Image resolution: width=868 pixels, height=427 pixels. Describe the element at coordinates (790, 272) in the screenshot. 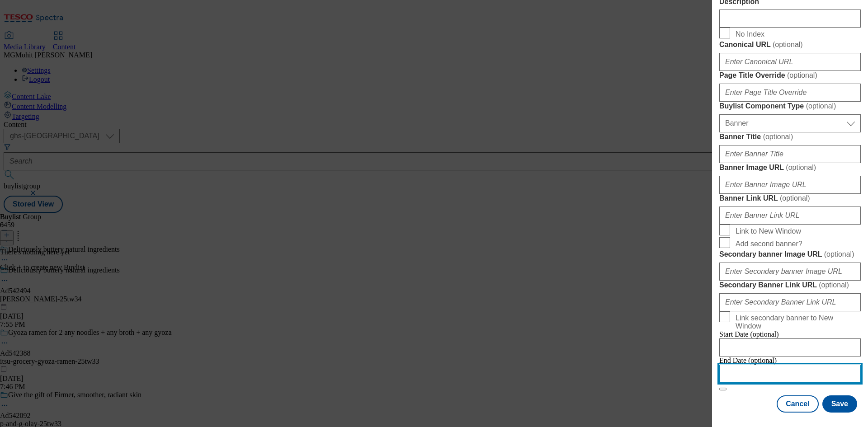

I see `input: Enter Secondary banner Image URL` at that location.